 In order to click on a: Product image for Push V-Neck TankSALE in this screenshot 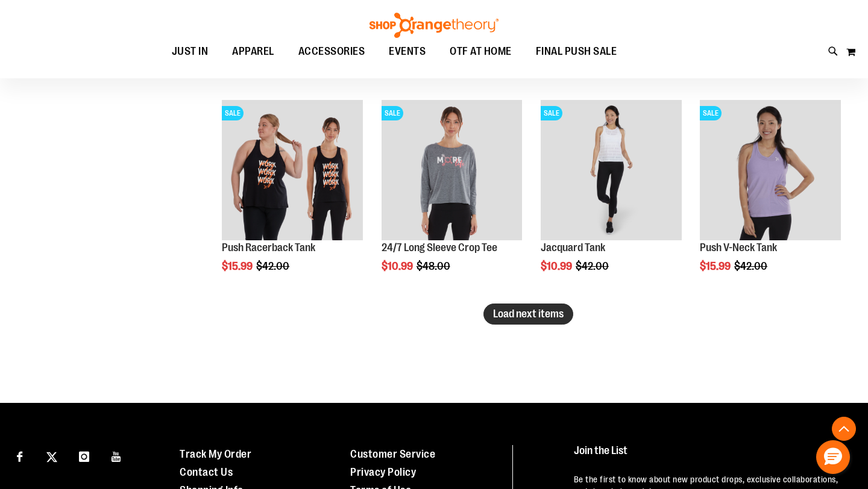, I will do `click(770, 171)`.